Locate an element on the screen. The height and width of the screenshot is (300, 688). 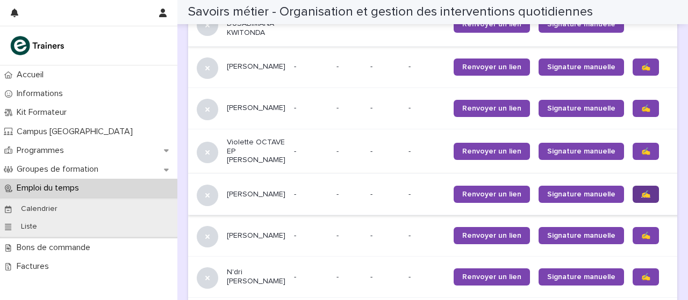
font: Calendrier is located at coordinates (39, 209).